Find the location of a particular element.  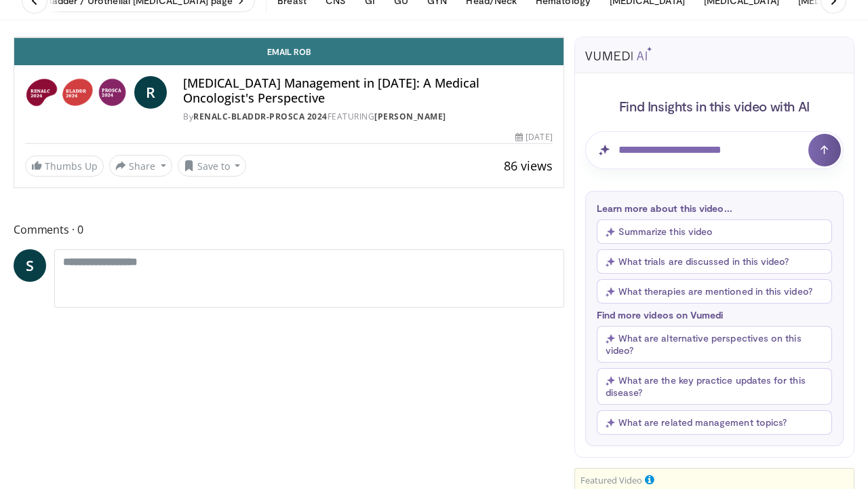

span: R is located at coordinates (151, 92).